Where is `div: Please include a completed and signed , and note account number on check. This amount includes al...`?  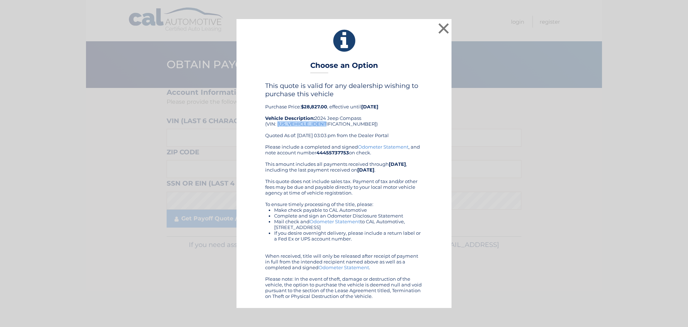 div: Please include a completed and signed , and note account number on check. This amount includes al... is located at coordinates (344, 221).